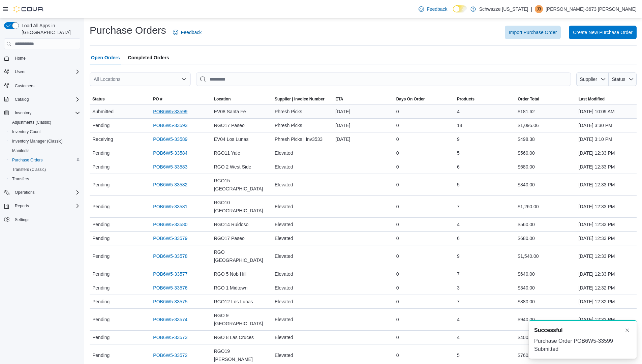 The width and height of the screenshot is (642, 364). Describe the element at coordinates (170, 337) in the screenshot. I see `a: POB6W5-33573` at that location.